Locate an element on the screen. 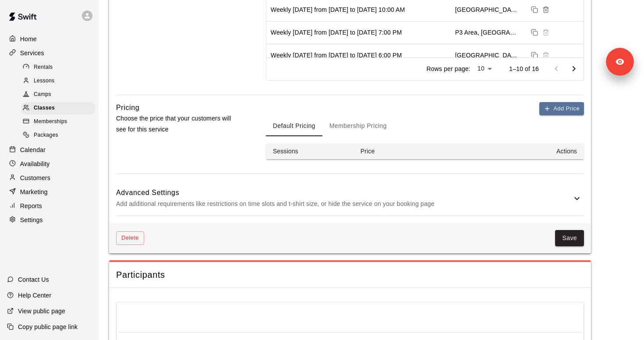 The width and height of the screenshot is (644, 340). a: Memberships is located at coordinates (60, 122).